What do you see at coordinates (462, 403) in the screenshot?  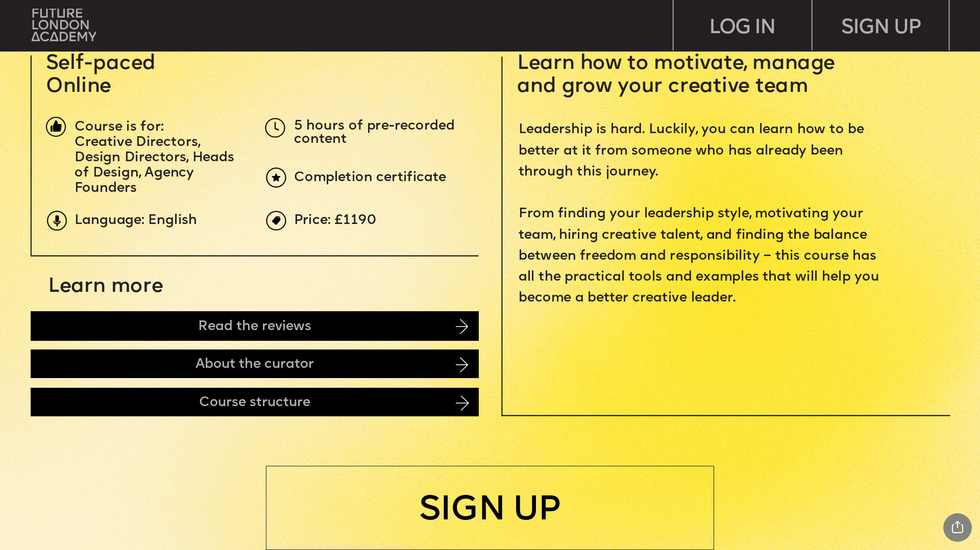 I see `img: image-ebac62b4-e37e-4ca8-99fd-bb379c720805.png` at bounding box center [462, 403].